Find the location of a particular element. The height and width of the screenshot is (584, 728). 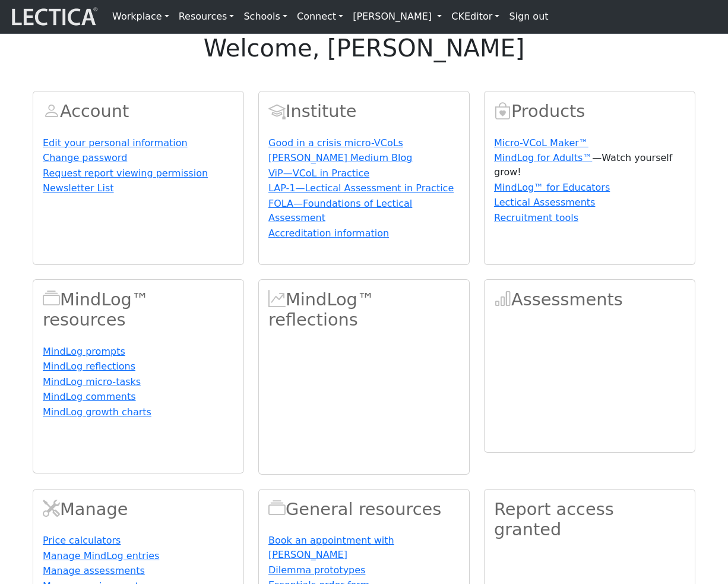

a: Change password is located at coordinates (85, 157).